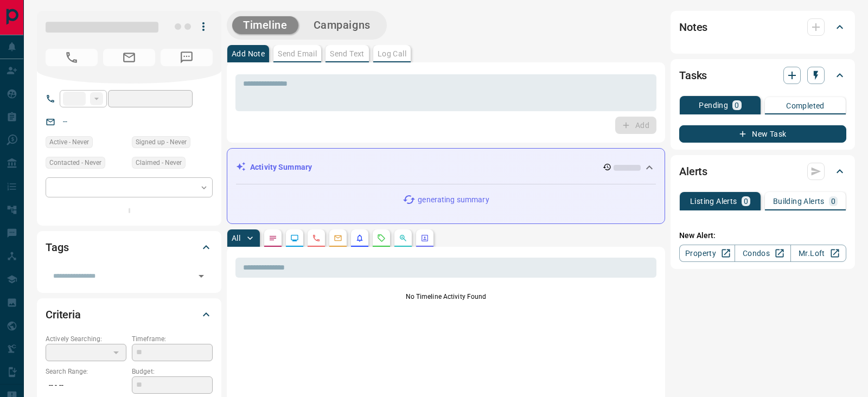  What do you see at coordinates (338, 238) in the screenshot?
I see `svg: Emails` at bounding box center [338, 238].